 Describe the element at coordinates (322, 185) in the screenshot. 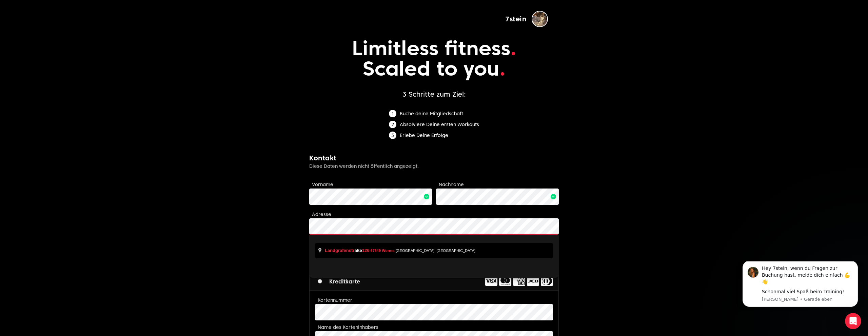

I see `label: Vorname` at that location.